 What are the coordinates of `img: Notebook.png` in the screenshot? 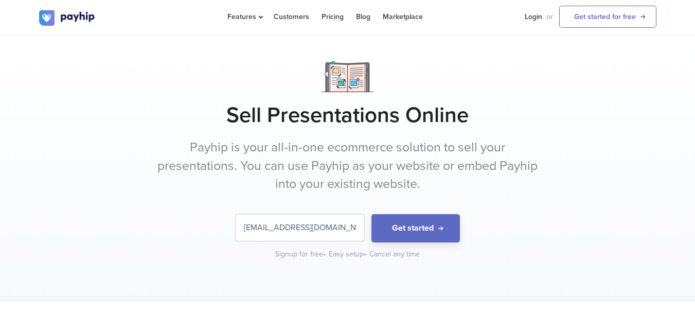 It's located at (347, 77).